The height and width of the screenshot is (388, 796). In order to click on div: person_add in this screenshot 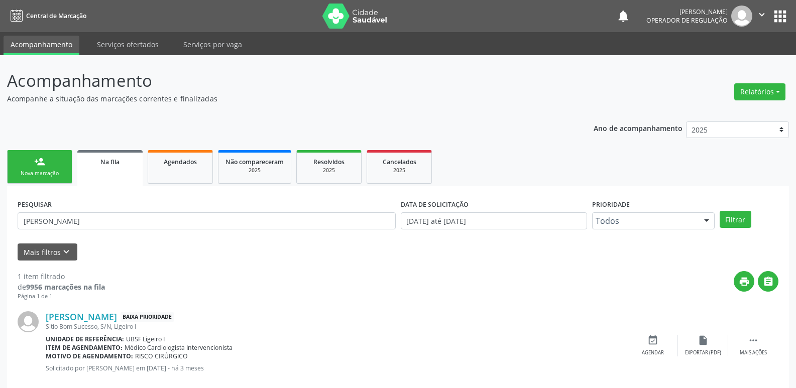, I will do `click(40, 162)`.